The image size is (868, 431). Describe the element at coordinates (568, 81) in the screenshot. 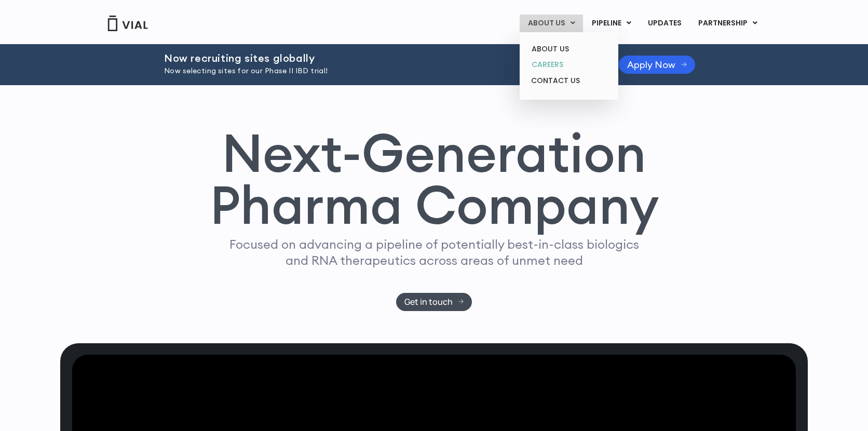

I see `a: CONTACT US` at that location.